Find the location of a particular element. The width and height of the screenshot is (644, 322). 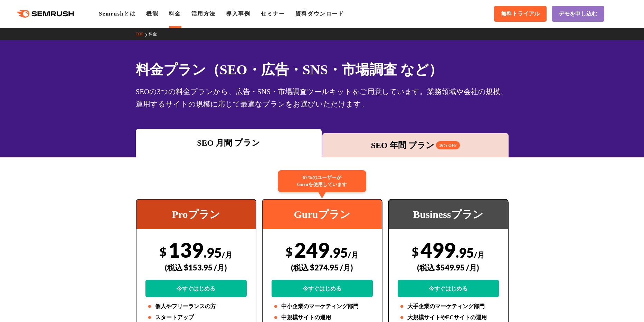

div: (税込 $549.95 /月) is located at coordinates (448, 267).